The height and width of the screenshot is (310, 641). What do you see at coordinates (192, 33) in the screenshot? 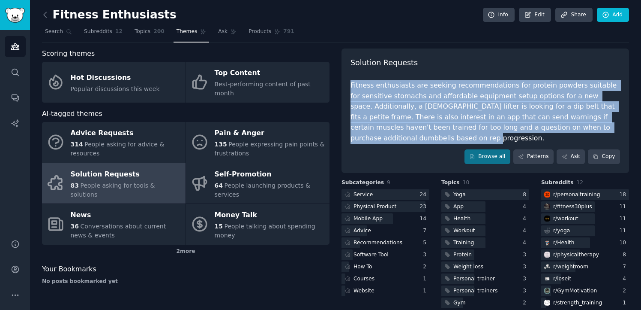
I see `a: Themes` at bounding box center [192, 33].